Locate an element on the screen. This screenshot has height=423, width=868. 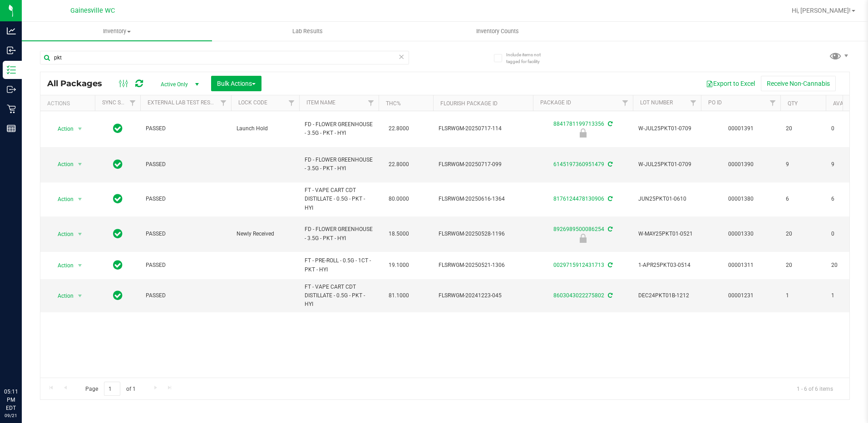
a: 00001380 is located at coordinates (741, 198).